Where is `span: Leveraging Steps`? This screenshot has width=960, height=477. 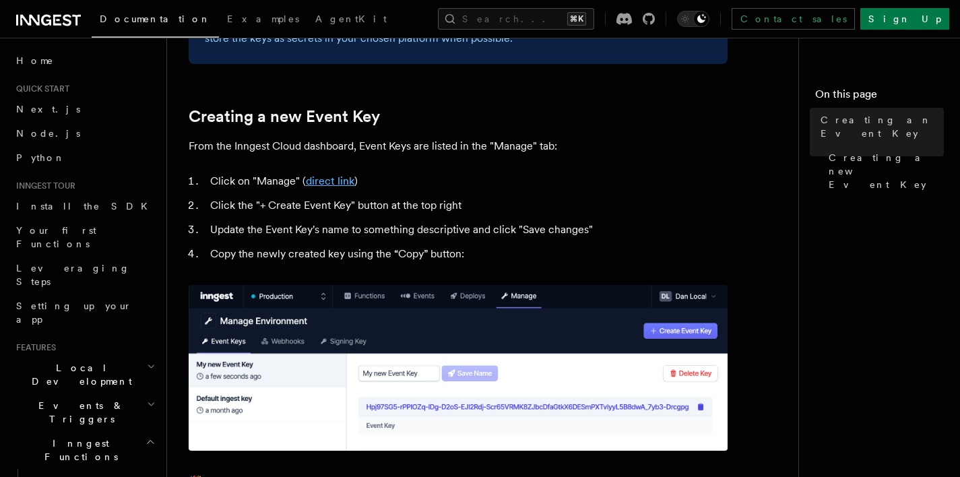 span: Leveraging Steps is located at coordinates (73, 275).